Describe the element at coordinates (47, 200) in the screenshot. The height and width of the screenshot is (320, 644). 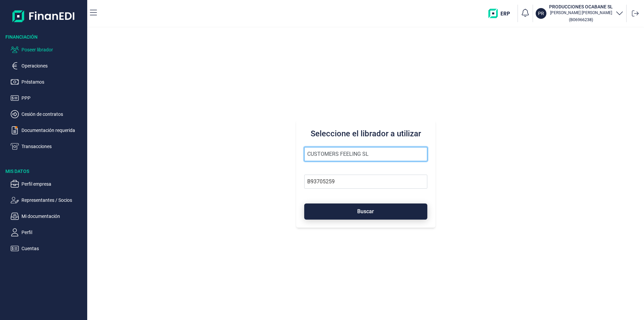
I see `button: Representantes / Socios` at that location.